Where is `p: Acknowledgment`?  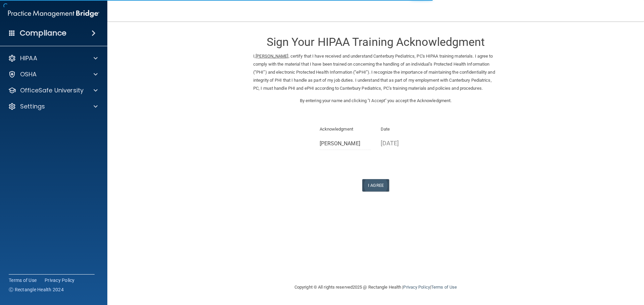
p: Acknowledgment is located at coordinates (345, 129).